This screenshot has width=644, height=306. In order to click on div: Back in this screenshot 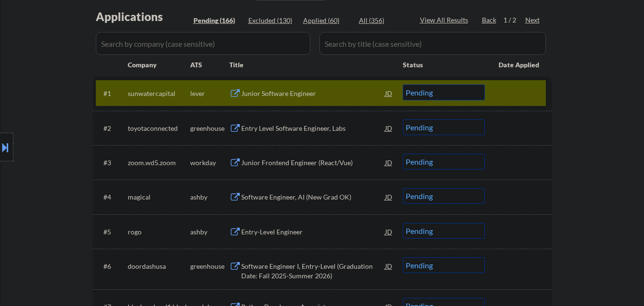, I will do `click(489, 20)`.